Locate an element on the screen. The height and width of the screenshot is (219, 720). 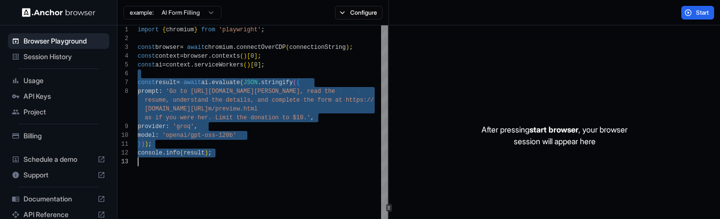
button: Configure is located at coordinates (358, 13).